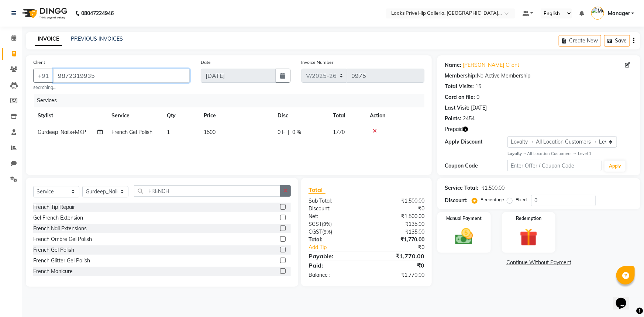  What do you see at coordinates (347, 116) in the screenshot?
I see `th: Total` at bounding box center [347, 116].